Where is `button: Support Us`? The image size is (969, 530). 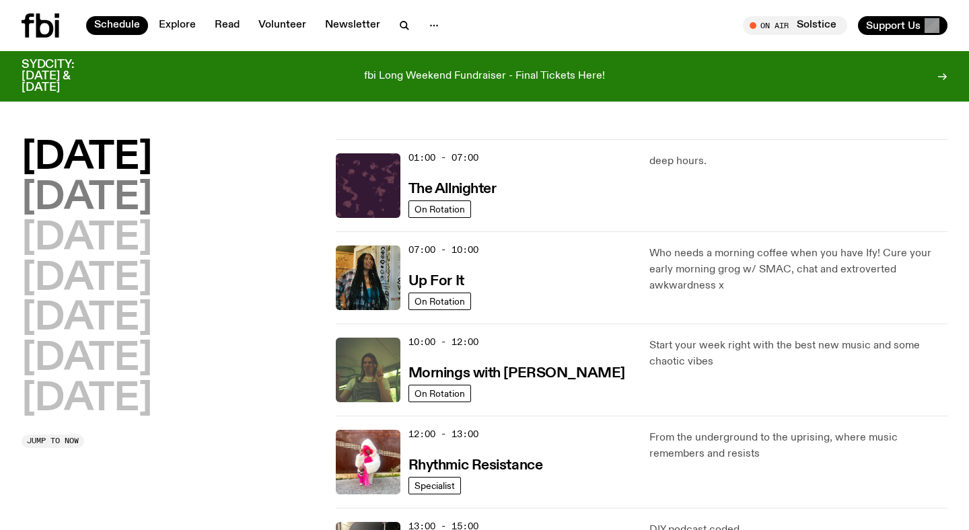
button: Support Us is located at coordinates (902, 26).